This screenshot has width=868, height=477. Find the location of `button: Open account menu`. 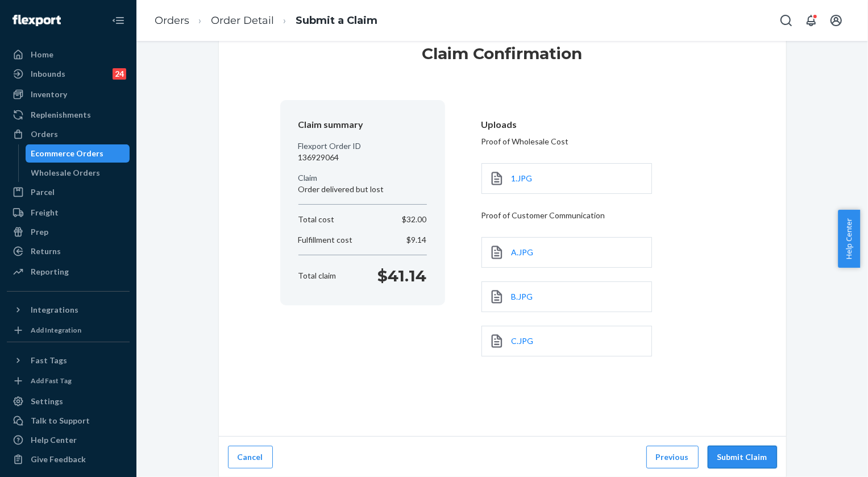

button: Open account menu is located at coordinates (836, 20).